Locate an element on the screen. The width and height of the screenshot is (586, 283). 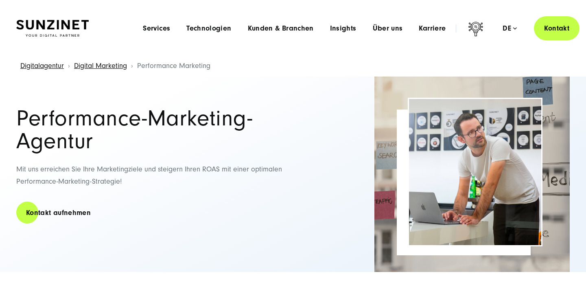
h1: Performance-Marketing-Agentur is located at coordinates (159, 130).